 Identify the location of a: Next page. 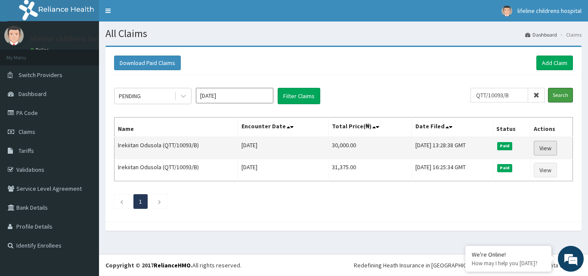
(159, 201).